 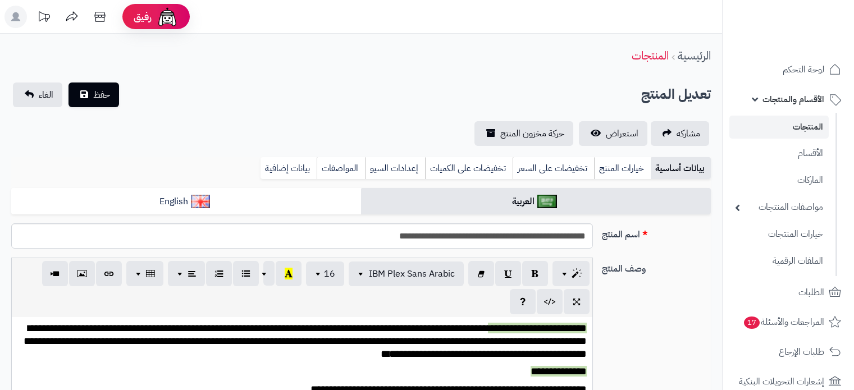 What do you see at coordinates (44, 18) in the screenshot?
I see `a: تحديثات المنصة` at bounding box center [44, 18].